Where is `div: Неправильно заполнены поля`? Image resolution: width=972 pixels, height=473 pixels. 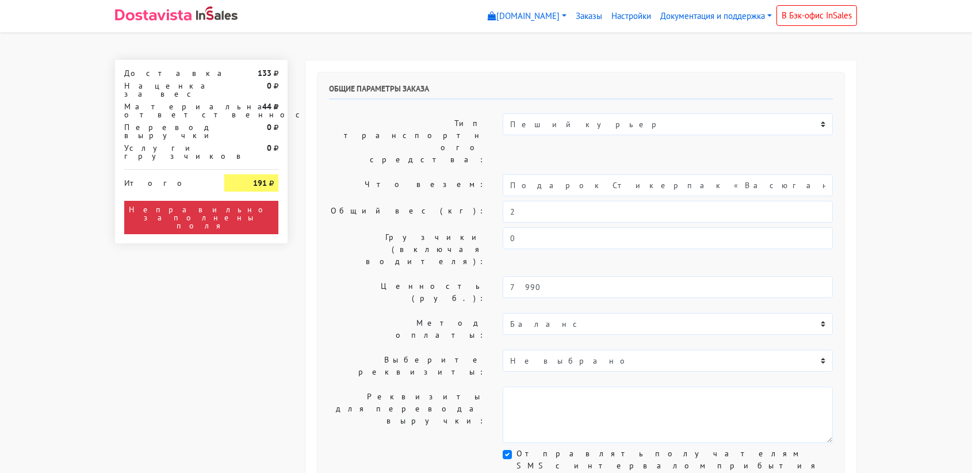
div: Неправильно заполнены поля is located at coordinates (201, 218).